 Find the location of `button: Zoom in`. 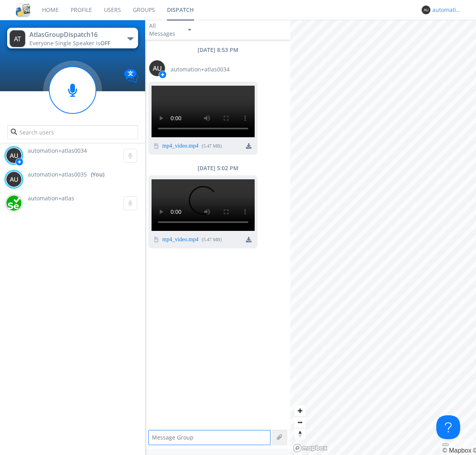

button: Zoom in is located at coordinates (300, 411).